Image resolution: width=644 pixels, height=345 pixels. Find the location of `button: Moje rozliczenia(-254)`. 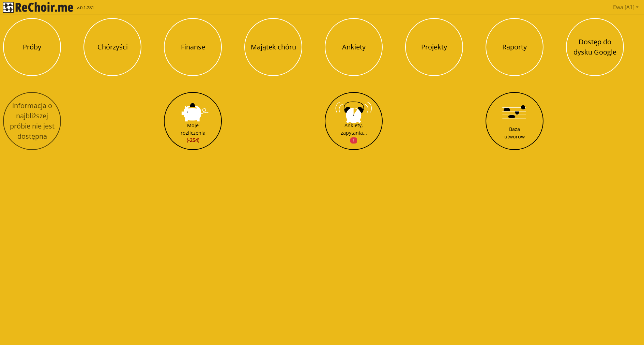

button: Moje rozliczenia(-254) is located at coordinates (193, 121).